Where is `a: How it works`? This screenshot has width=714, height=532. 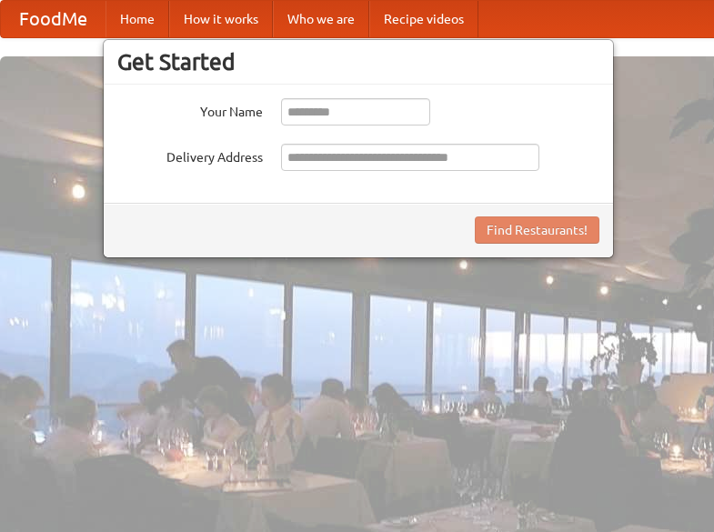 a: How it works is located at coordinates (221, 19).